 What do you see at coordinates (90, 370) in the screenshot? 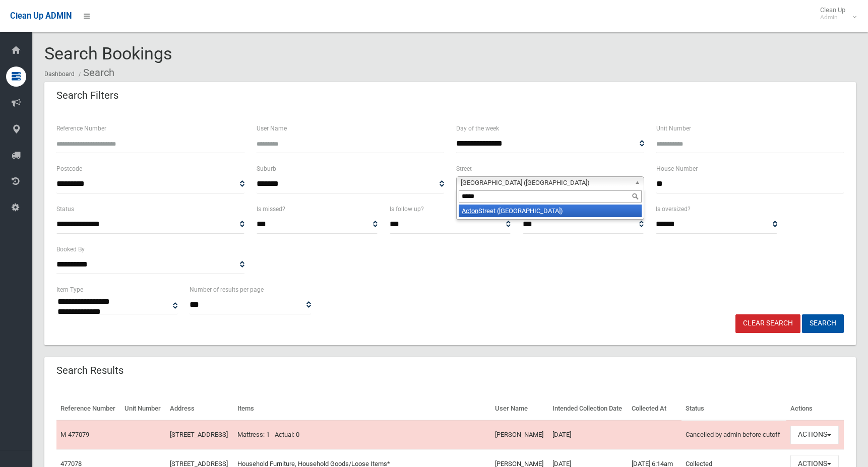
I see `header: Search Results` at bounding box center [90, 370].